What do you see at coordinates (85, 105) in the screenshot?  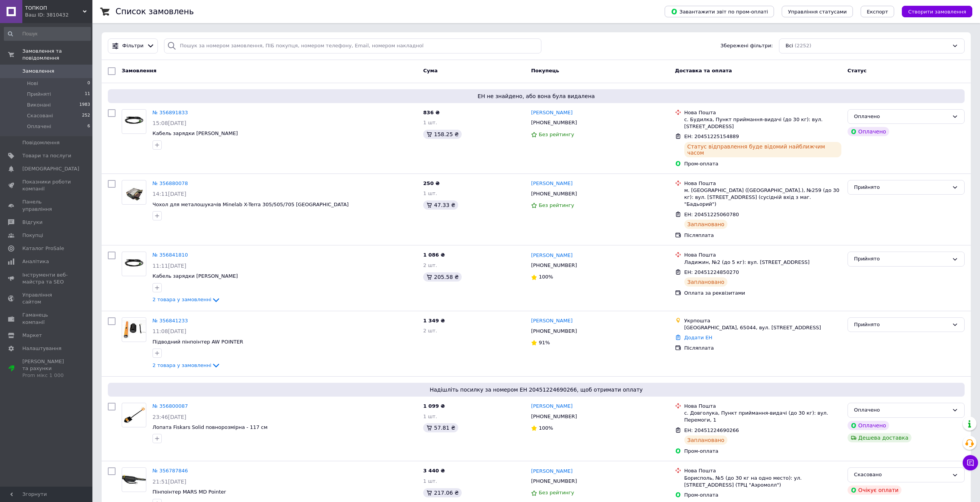 I see `span: 1983` at bounding box center [85, 105].